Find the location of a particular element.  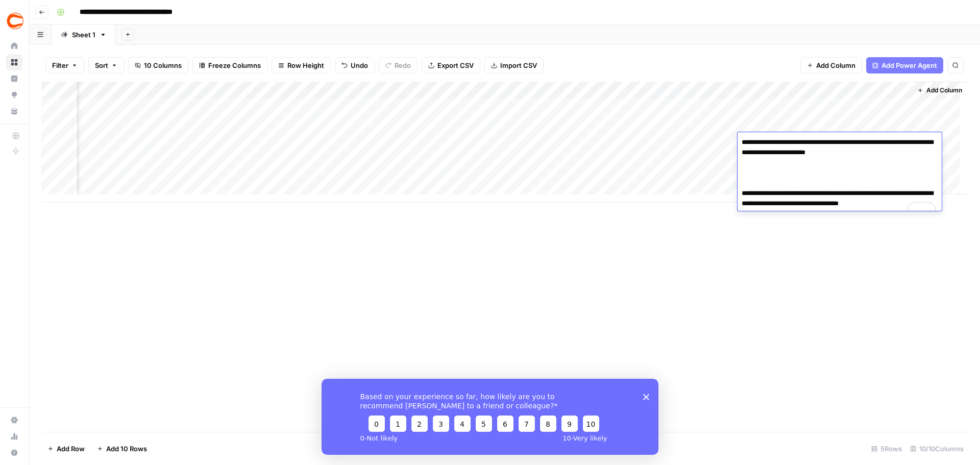

a: Opportunities is located at coordinates (14, 95).